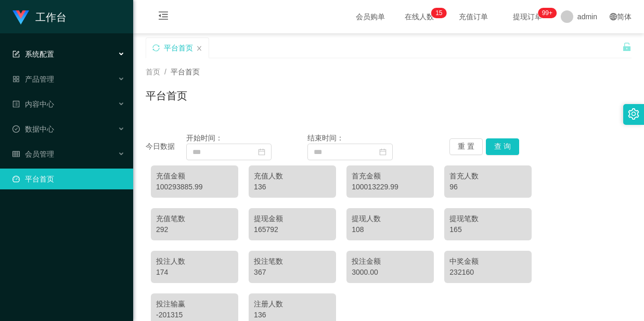 The image size is (644, 321). What do you see at coordinates (292, 304) in the screenshot?
I see `div: 注册人数` at bounding box center [292, 304].